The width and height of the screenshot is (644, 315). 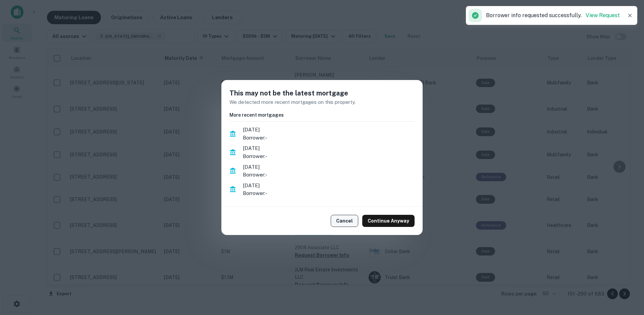 What do you see at coordinates (322, 93) in the screenshot?
I see `h5: This may not be the latest mortgage` at bounding box center [322, 93].